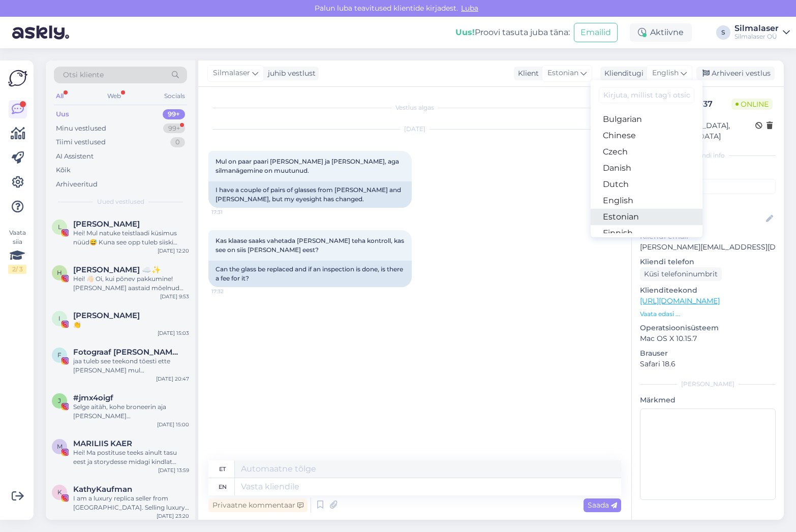  I want to click on div: Klient, so click(526, 73).